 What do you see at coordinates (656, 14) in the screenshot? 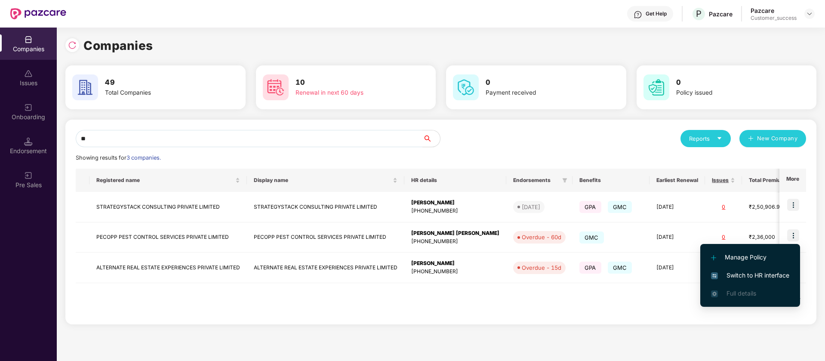
I see `div: Get Help` at bounding box center [656, 14].